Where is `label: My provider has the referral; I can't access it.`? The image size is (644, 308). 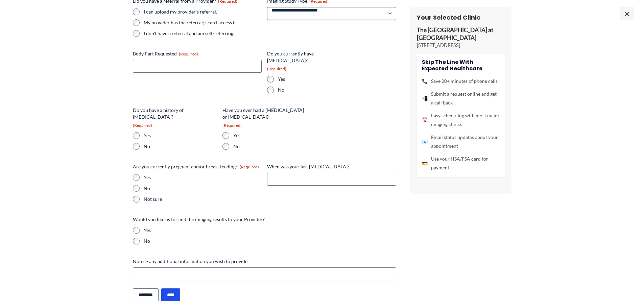
label: My provider has the referral; I can't access it. is located at coordinates (203, 22).